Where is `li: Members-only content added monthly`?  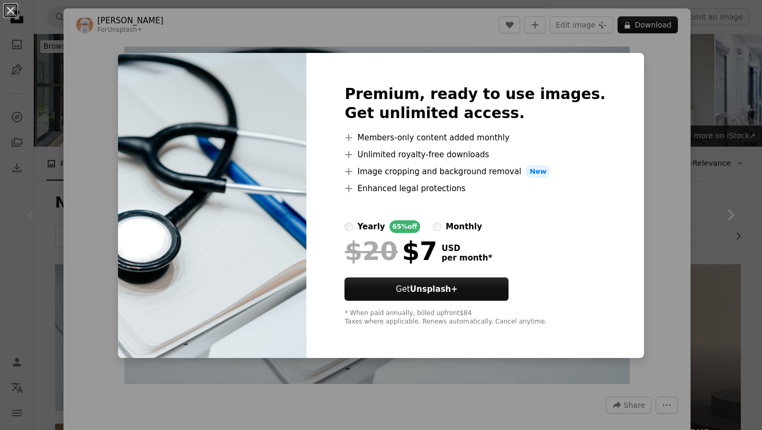
li: Members-only content added monthly is located at coordinates (475, 138).